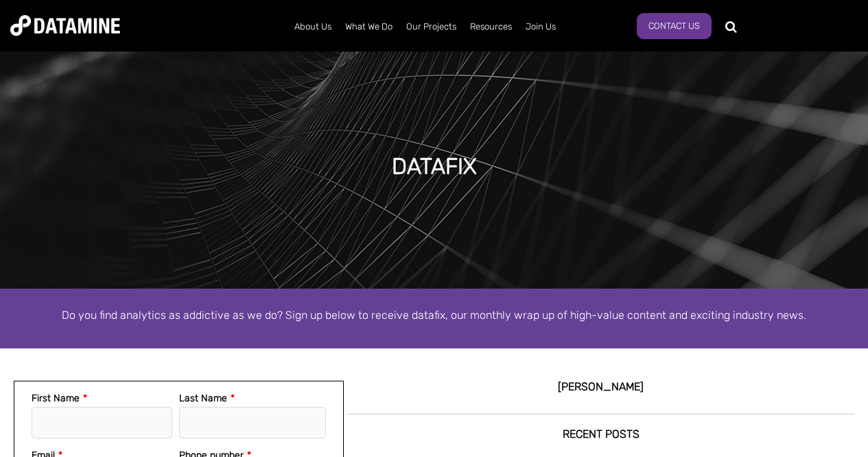 Image resolution: width=868 pixels, height=457 pixels. I want to click on img: Datamine, so click(65, 26).